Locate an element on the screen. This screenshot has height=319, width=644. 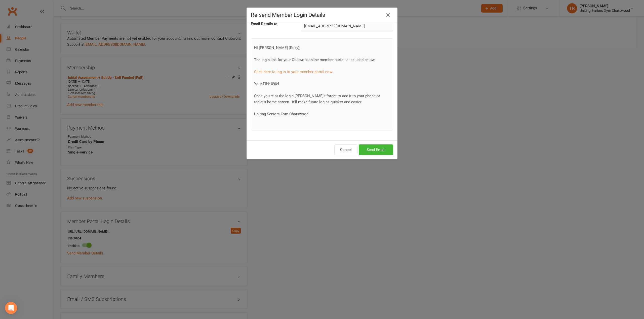
div: Open Intercom Messenger is located at coordinates (11, 308).